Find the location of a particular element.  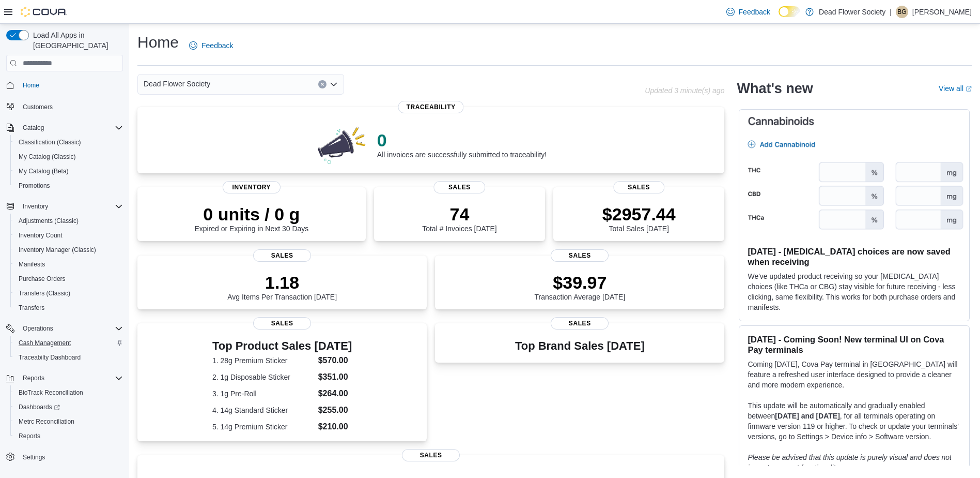

img: Cova is located at coordinates (44, 12).